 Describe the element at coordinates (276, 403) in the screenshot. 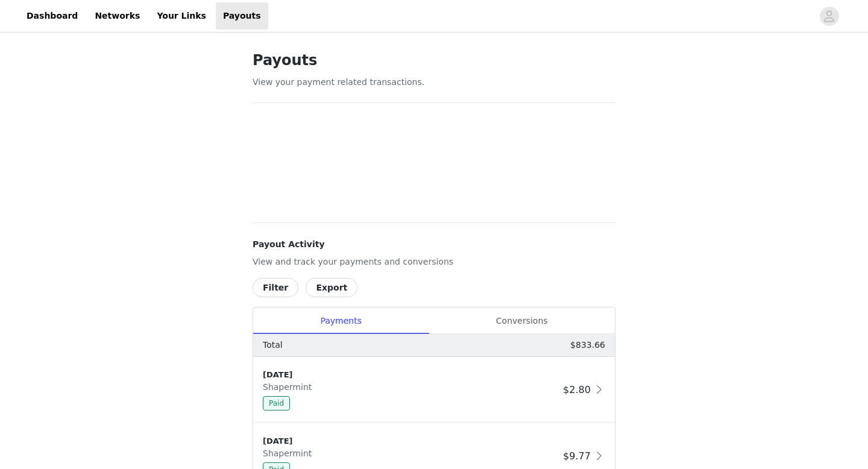

I see `span: Paid` at that location.